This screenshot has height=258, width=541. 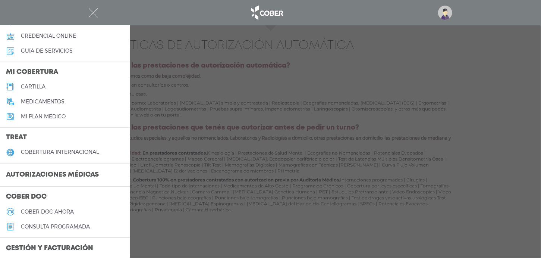 What do you see at coordinates (47, 51) in the screenshot?
I see `h5: guía de servicios` at bounding box center [47, 51].